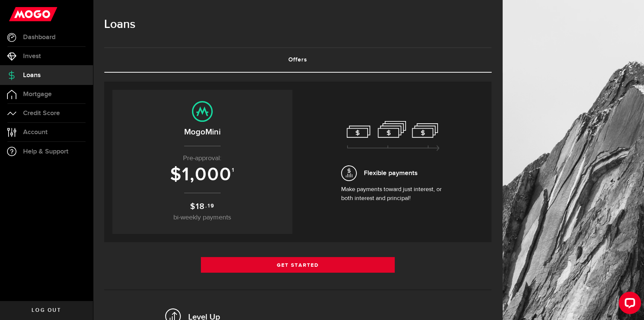 This screenshot has width=644, height=320. What do you see at coordinates (42, 113) in the screenshot?
I see `span: Credit Score` at bounding box center [42, 113].